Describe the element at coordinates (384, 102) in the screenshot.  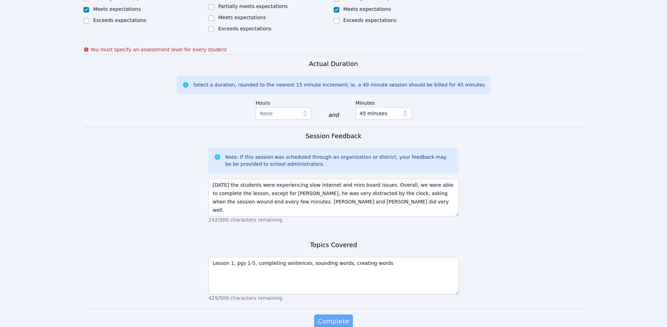
I see `label: Minutes` at that location.